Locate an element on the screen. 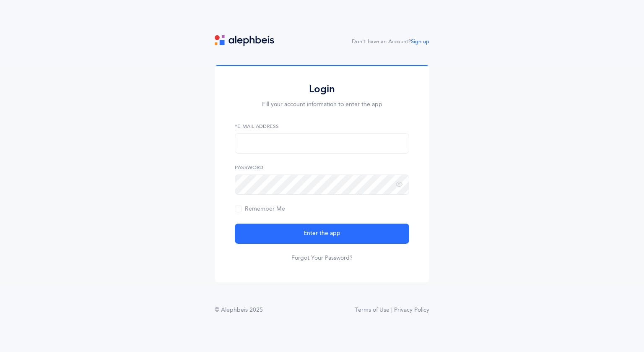 The image size is (644, 352). a: Forgot Your Password? is located at coordinates (322, 258).